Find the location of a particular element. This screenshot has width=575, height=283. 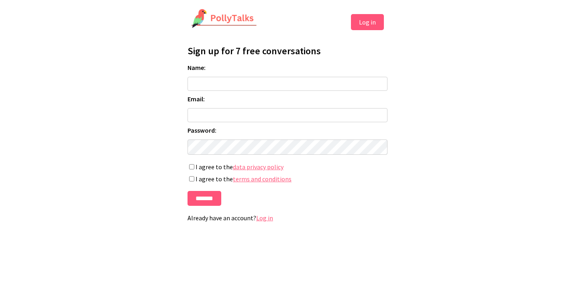

p: Already have an account? is located at coordinates (287, 218).